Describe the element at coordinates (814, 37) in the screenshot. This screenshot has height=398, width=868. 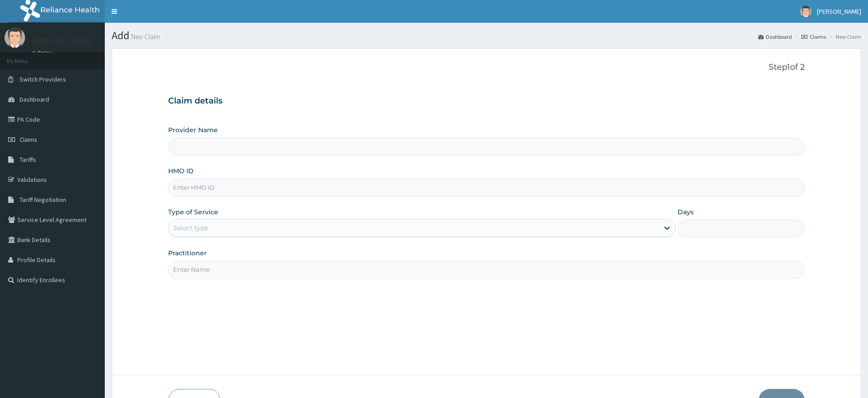
I see `a: Claims` at that location.